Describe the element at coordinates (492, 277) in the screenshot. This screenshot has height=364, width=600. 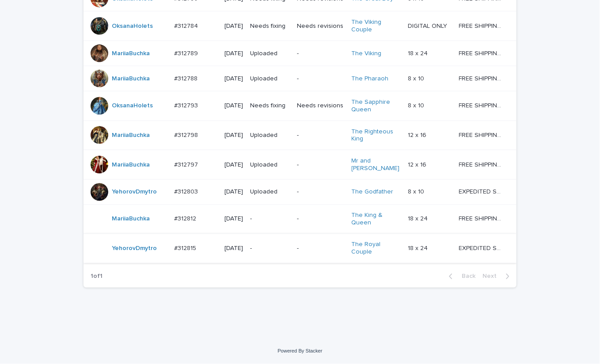
I see `span: Next` at that location.